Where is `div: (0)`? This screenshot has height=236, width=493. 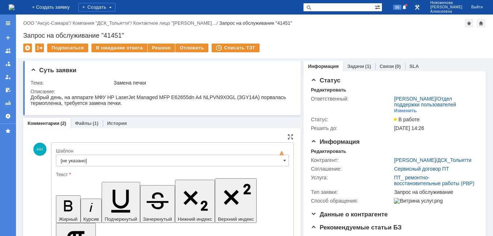
div: (0) is located at coordinates (398, 66).